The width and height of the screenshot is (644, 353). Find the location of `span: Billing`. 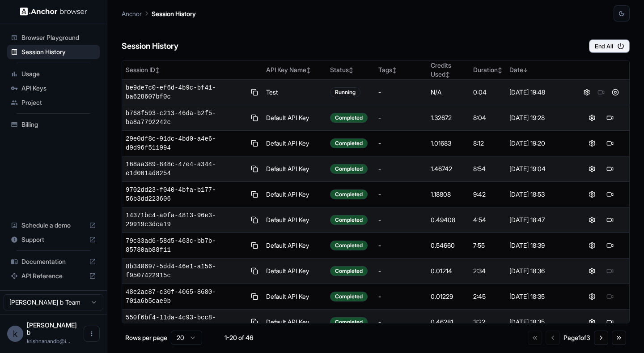

span: Billing is located at coordinates (59, 124).